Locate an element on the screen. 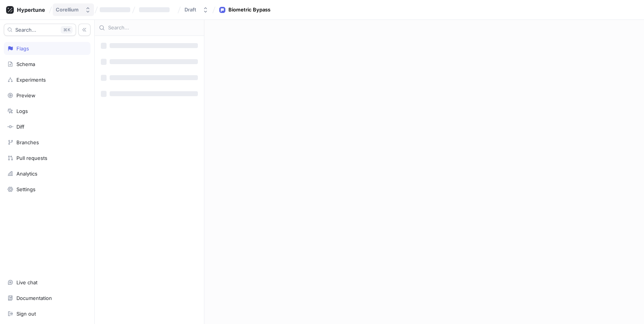 The image size is (644, 324). button: Search...K is located at coordinates (39, 30).